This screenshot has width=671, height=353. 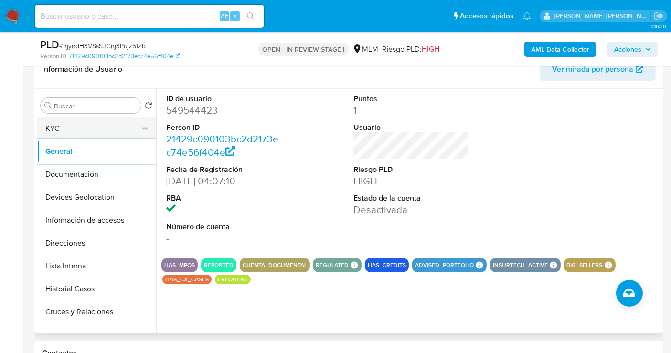 I want to click on a: Notificaciones, so click(x=527, y=16).